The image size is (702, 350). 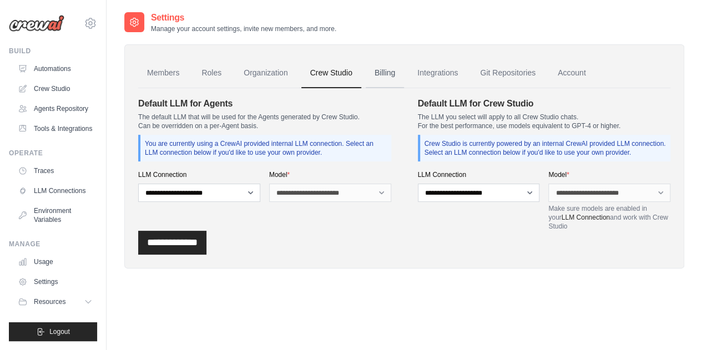 I want to click on a: LLM Connection, so click(x=585, y=218).